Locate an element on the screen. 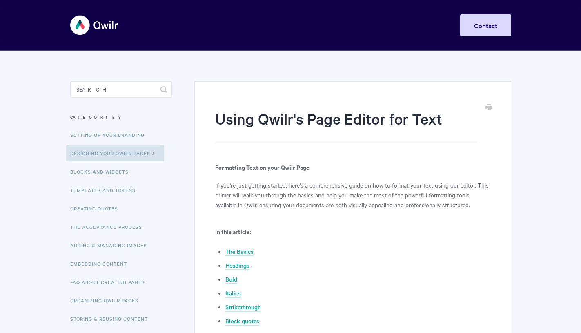 Image resolution: width=581 pixels, height=333 pixels. a: The Basics is located at coordinates (239, 252).